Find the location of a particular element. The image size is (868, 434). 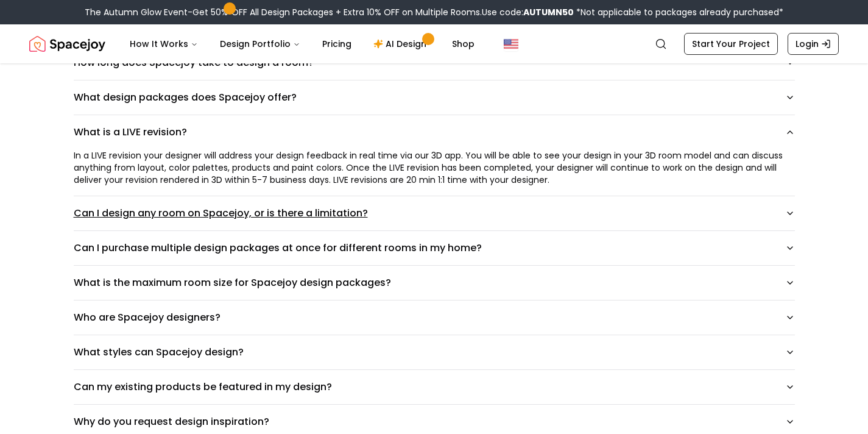

nav: Global is located at coordinates (434, 44).